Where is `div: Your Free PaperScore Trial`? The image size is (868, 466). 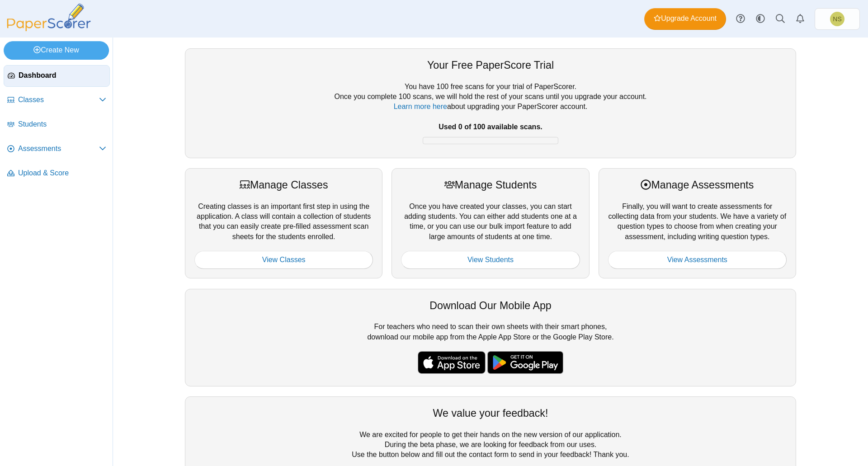
div: Your Free PaperScore Trial is located at coordinates (490, 65).